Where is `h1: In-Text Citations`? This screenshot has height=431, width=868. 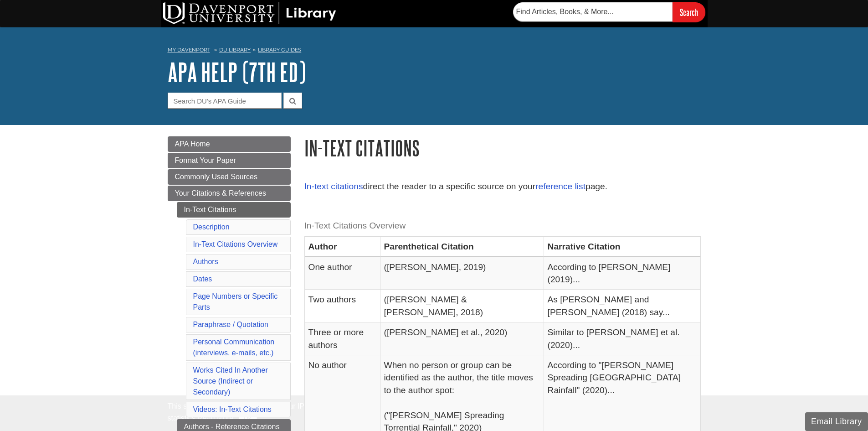 h1: In-Text Citations is located at coordinates (503, 148).